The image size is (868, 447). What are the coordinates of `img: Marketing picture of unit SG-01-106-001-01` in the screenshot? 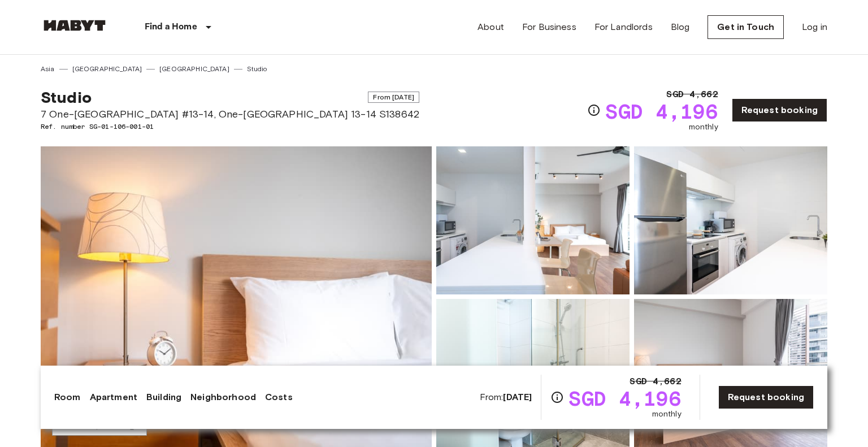 It's located at (236, 297).